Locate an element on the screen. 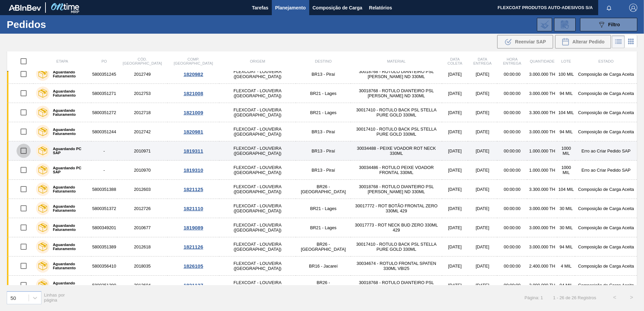 The width and height of the screenshot is (644, 311). td: 3.300.000 TH is located at coordinates (542, 189).